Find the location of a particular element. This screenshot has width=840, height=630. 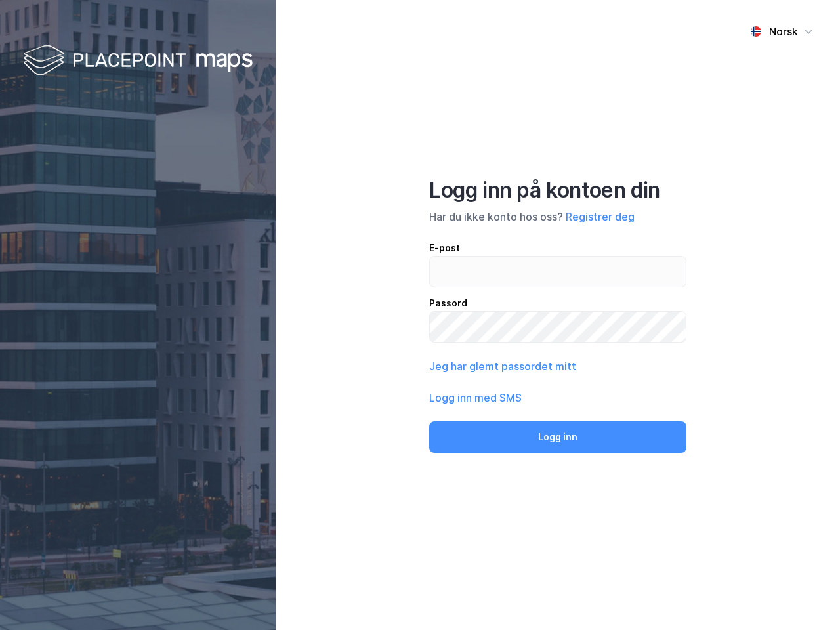

div: Chat Widget is located at coordinates (807, 598).